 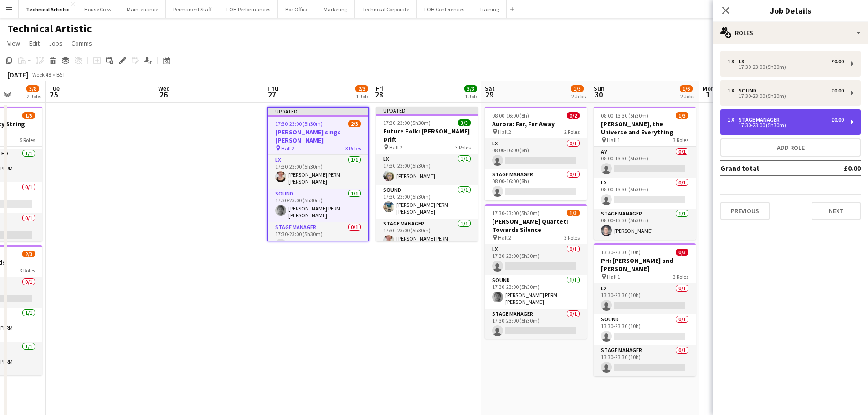 I want to click on button: Technical Corporate, so click(x=386, y=9).